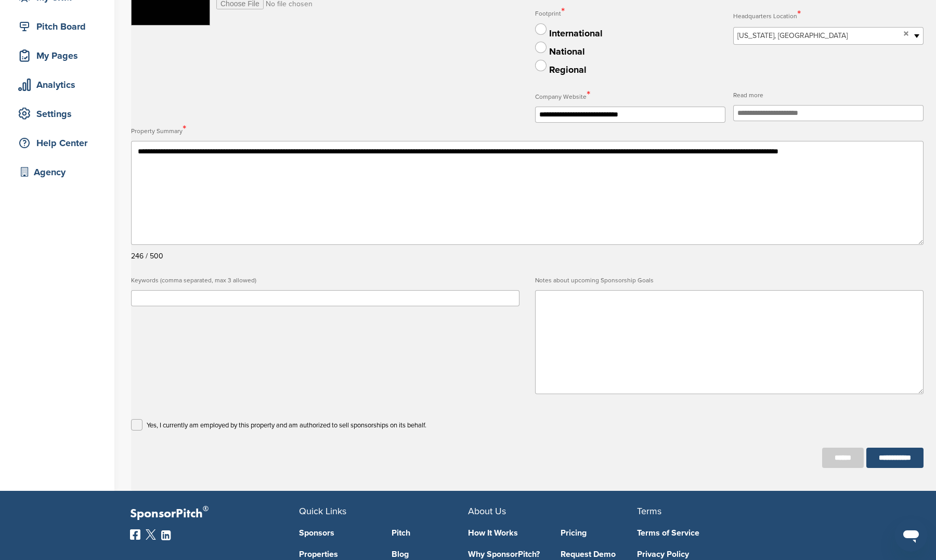  I want to click on a: Pitch, so click(430, 533).